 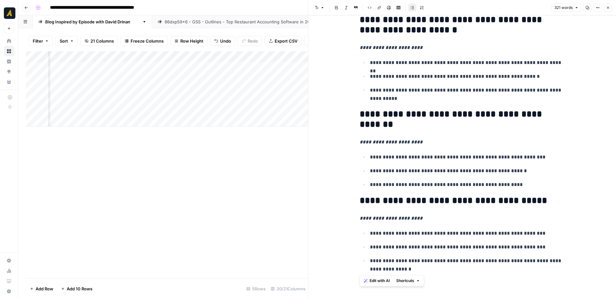 I want to click on button: Redo, so click(x=250, y=41).